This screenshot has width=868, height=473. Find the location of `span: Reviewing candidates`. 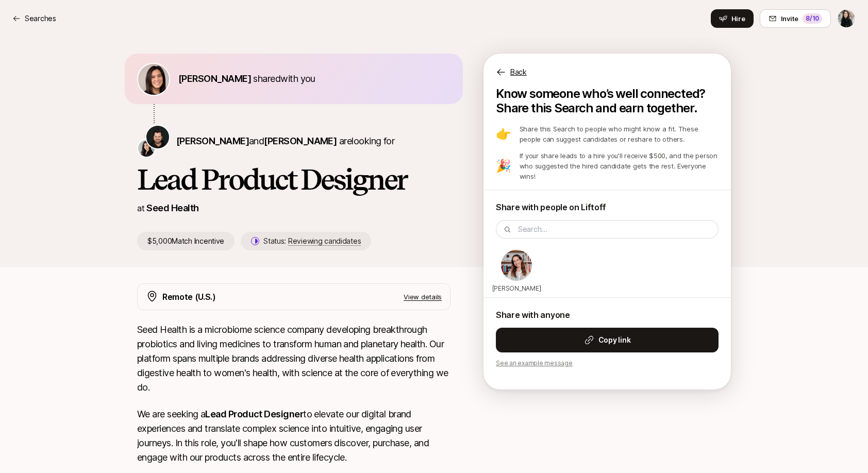

span: Reviewing candidates is located at coordinates (324, 241).